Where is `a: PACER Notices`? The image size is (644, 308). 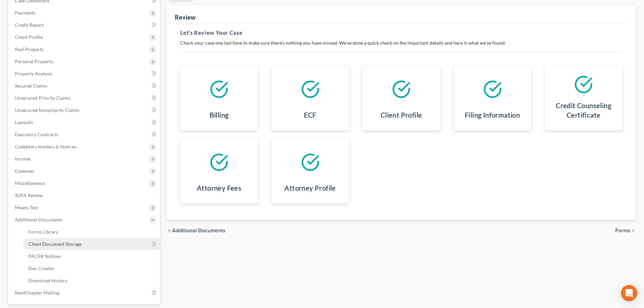 a: PACER Notices is located at coordinates (91, 256).